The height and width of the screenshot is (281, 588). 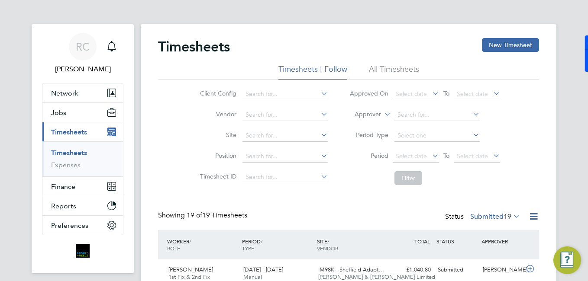 What do you see at coordinates (64, 206) in the screenshot?
I see `span: Reports` at bounding box center [64, 206].